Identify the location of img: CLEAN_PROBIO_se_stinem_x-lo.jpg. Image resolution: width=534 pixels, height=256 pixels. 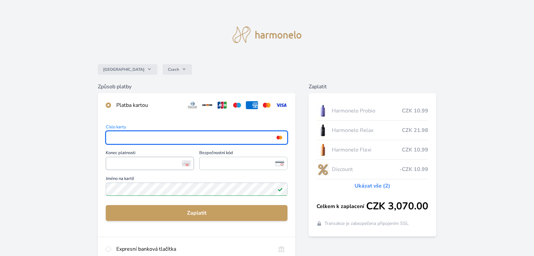
(323, 111).